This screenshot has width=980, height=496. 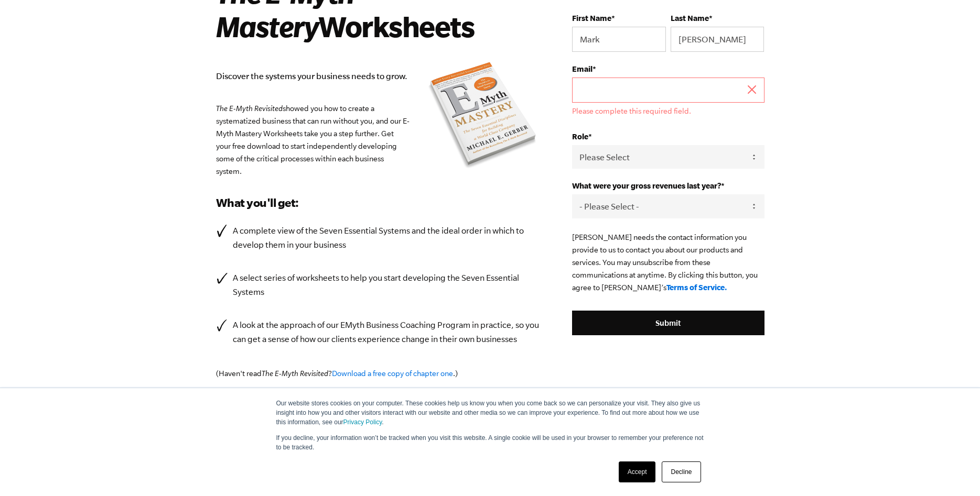 What do you see at coordinates (379, 76) in the screenshot?
I see `p: Discover the systems your business needs to grow.` at bounding box center [379, 76].